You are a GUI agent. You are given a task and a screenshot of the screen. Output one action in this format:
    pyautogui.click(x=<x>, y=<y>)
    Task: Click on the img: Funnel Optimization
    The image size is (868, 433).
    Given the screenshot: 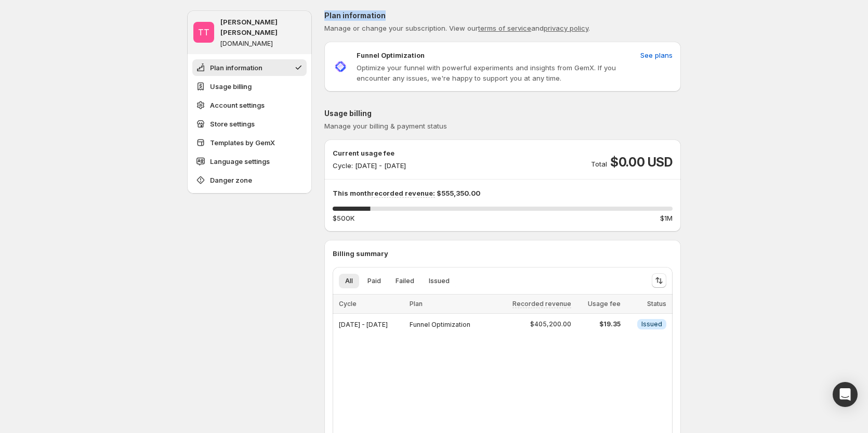 What is the action you would take?
    pyautogui.click(x=341, y=67)
    